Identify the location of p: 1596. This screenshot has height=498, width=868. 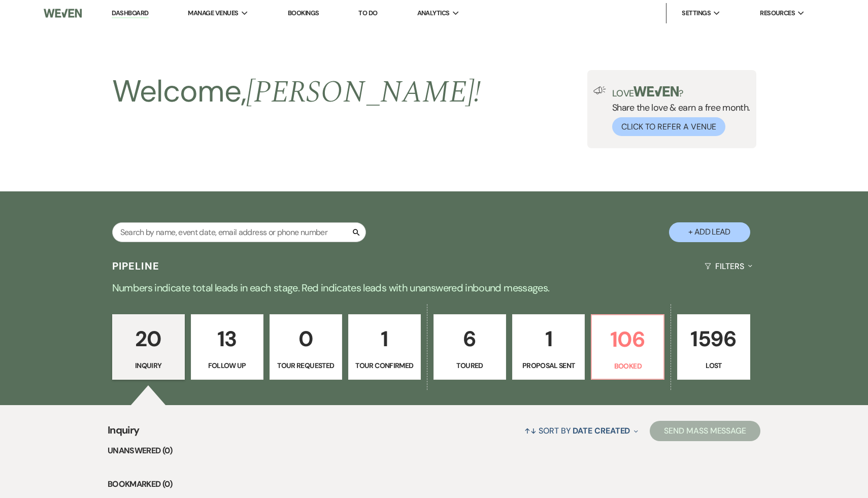
(713, 338).